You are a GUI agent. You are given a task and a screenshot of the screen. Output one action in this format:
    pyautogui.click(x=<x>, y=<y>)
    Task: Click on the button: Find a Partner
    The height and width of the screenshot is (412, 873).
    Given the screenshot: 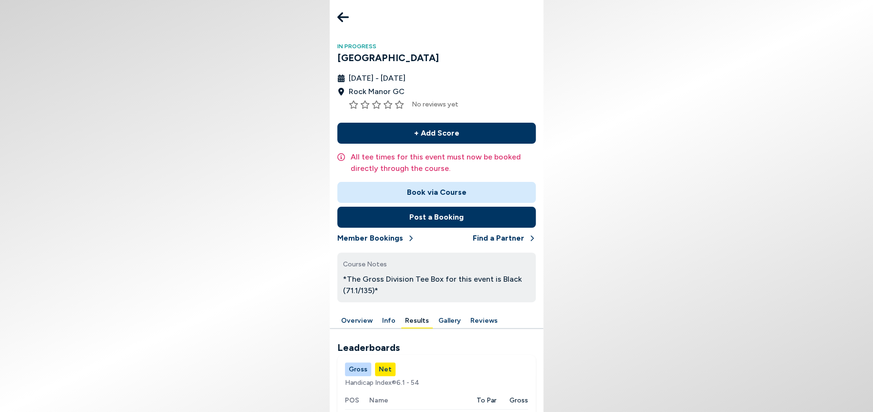 What is the action you would take?
    pyautogui.click(x=504, y=238)
    